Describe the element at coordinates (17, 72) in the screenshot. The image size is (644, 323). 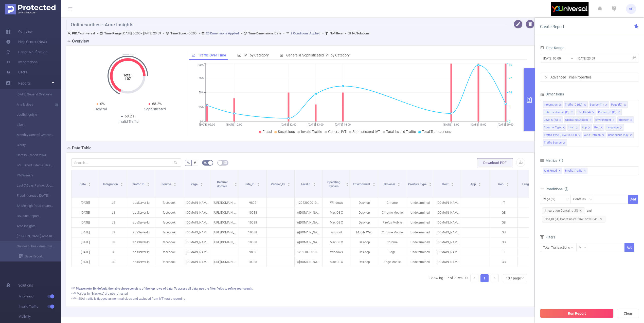
I see `a: Users` at that location.